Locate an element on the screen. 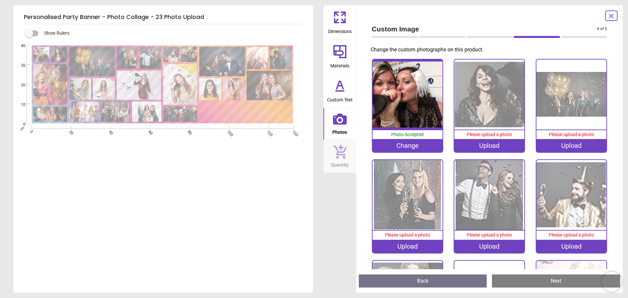 This screenshot has width=628, height=298. button: Quantity is located at coordinates (340, 156).